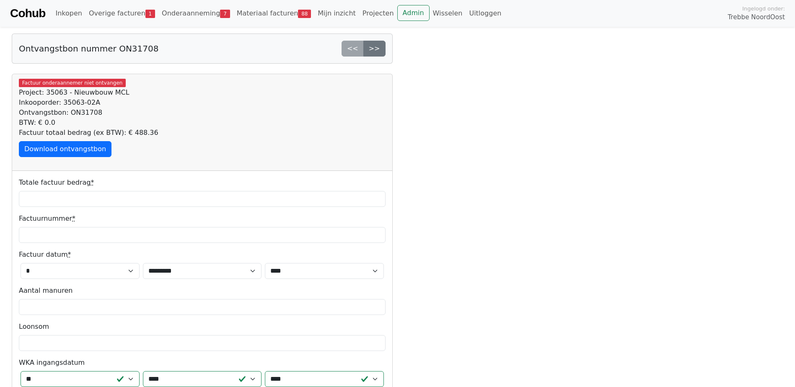 The width and height of the screenshot is (795, 387). What do you see at coordinates (202, 93) in the screenshot?
I see `div: Project: 35063 - Nieuwbouw MCL` at bounding box center [202, 93].